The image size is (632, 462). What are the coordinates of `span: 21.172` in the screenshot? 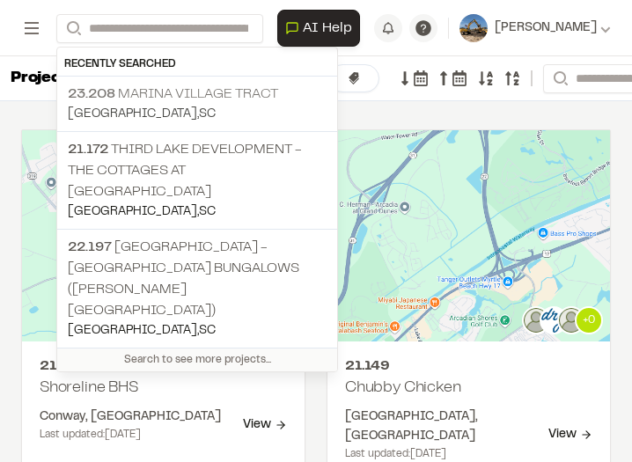 It's located at (88, 150).